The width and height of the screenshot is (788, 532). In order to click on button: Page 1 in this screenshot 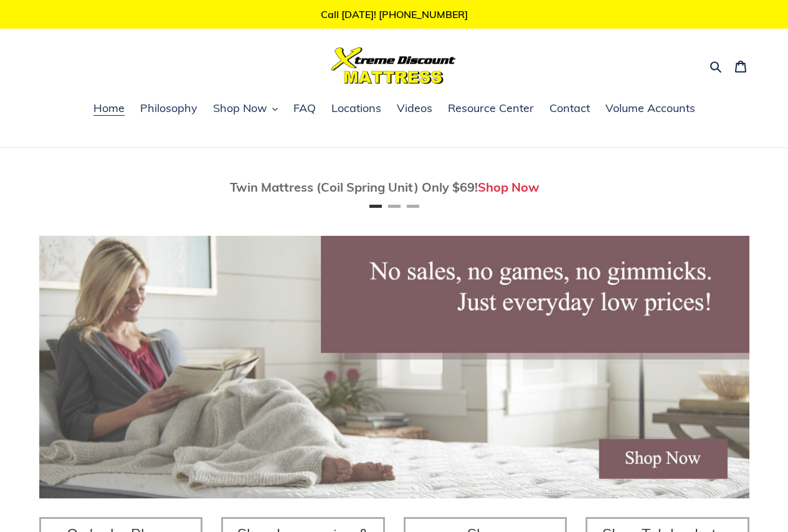, I will do `click(376, 206)`.